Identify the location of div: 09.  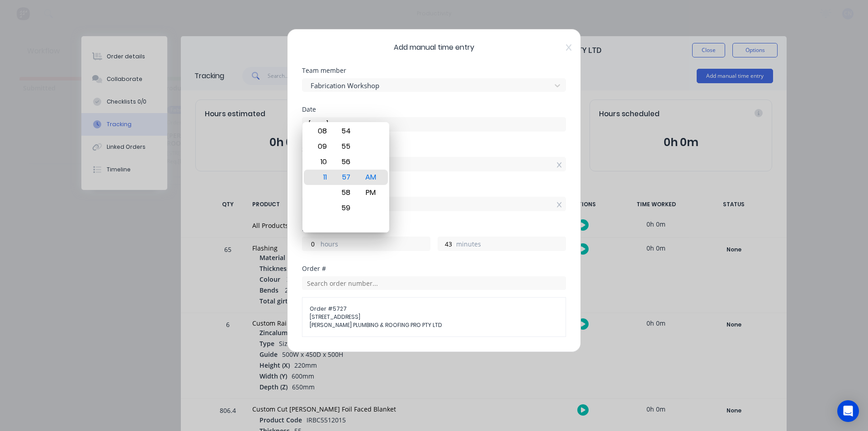
(321, 147).